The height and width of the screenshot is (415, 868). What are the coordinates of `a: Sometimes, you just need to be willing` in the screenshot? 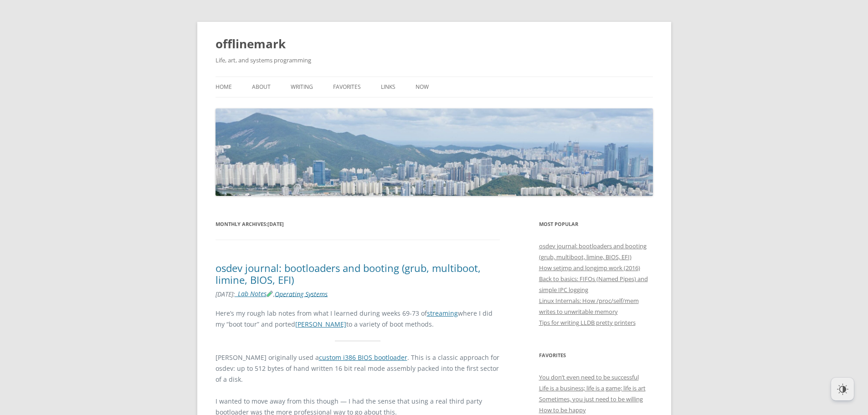 It's located at (591, 399).